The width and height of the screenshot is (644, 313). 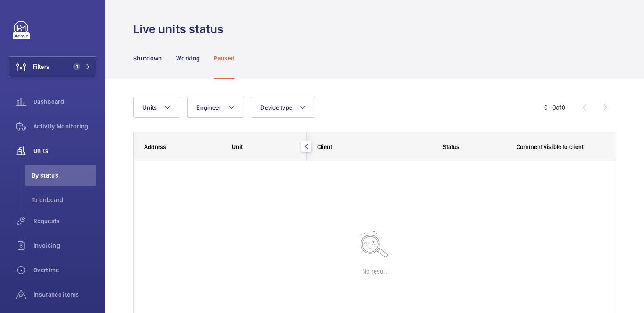 What do you see at coordinates (147, 58) in the screenshot?
I see `p: Shutdown` at bounding box center [147, 58].